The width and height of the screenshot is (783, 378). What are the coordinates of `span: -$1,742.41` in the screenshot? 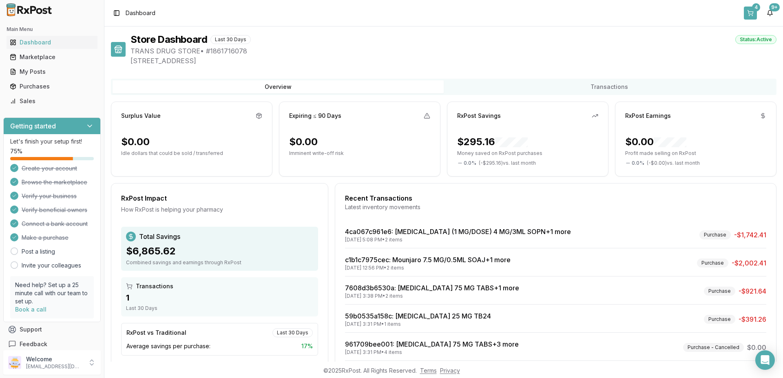 It's located at (750, 235).